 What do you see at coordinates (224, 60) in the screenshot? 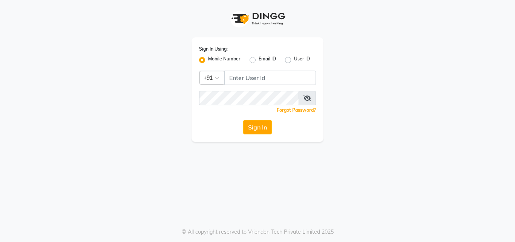
I see `label: Mobile Number` at bounding box center [224, 60].